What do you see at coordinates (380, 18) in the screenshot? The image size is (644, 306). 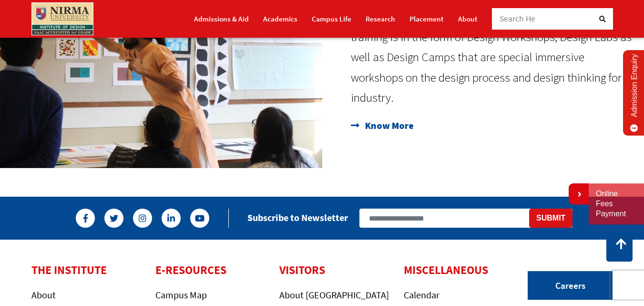 I see `a: Research` at bounding box center [380, 18].